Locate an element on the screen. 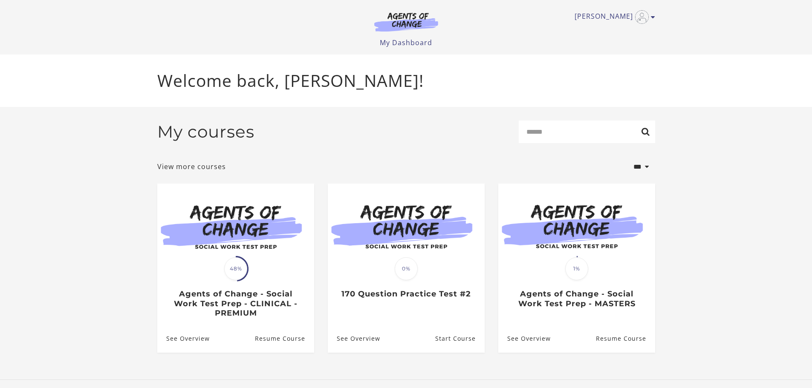  a: 170 Question Practice Test #2: Resume Course is located at coordinates (460, 338).